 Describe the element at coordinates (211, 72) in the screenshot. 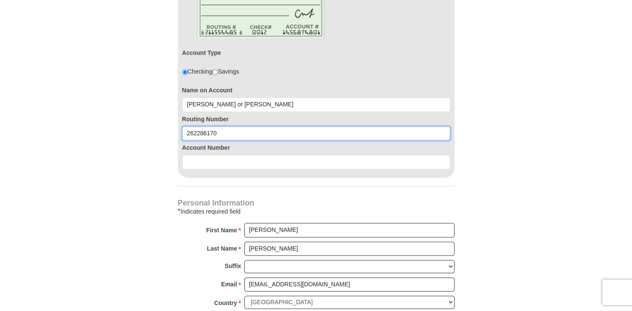

I see `div: Checking Savings` at that location.